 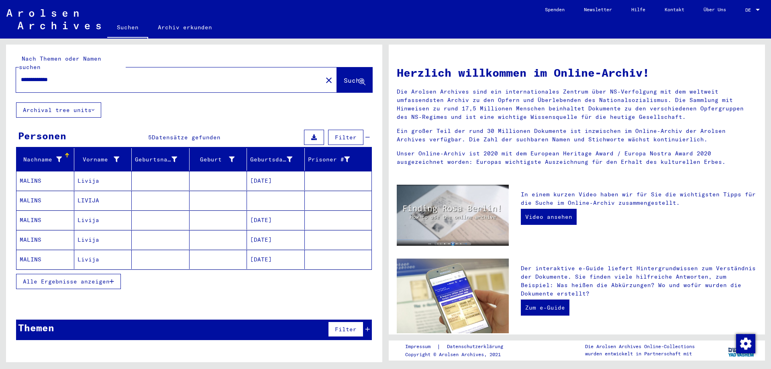 What do you see at coordinates (477, 347) in the screenshot?
I see `a: Datenschutzerklärung` at bounding box center [477, 347].